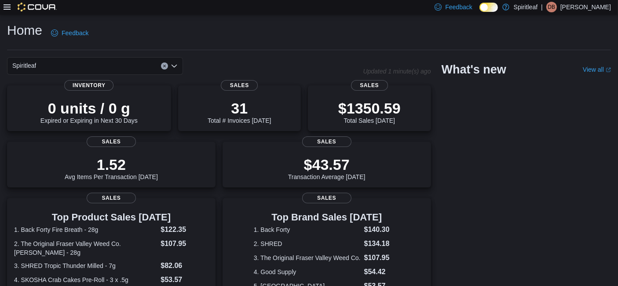 This screenshot has width=618, height=286. Describe the element at coordinates (397, 71) in the screenshot. I see `p: Updated 1 minute(s) ago` at that location.